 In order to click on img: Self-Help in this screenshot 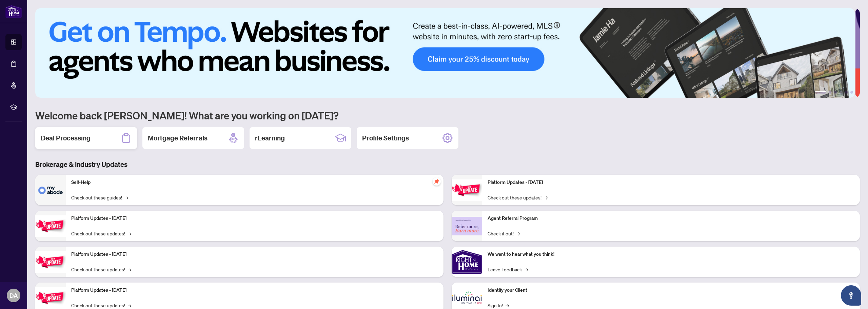, I will do `click(51, 190)`.